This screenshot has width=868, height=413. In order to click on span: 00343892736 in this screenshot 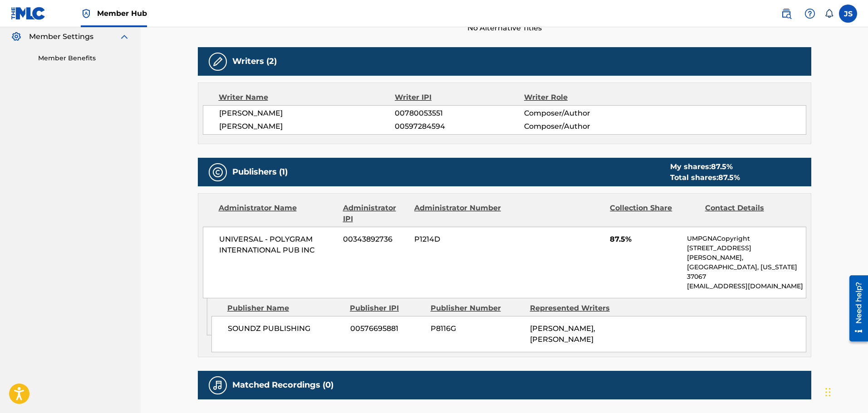, I will do `click(375, 240)`.